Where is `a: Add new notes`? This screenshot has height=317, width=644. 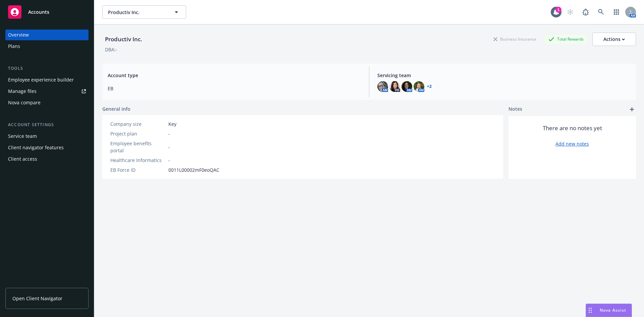
a: Add new notes is located at coordinates (572, 144).